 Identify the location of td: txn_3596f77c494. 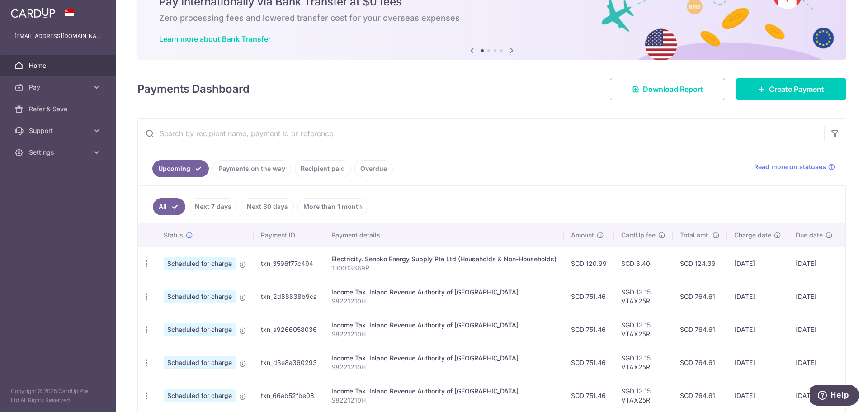
(289, 263).